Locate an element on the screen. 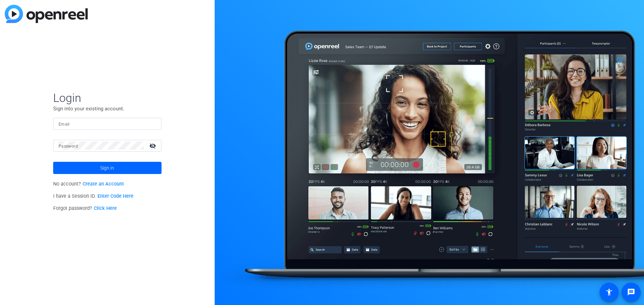  mat-label: Password is located at coordinates (68, 146).